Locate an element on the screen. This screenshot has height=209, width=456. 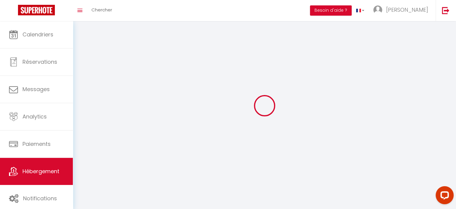
img: Super Booking is located at coordinates (36, 10).